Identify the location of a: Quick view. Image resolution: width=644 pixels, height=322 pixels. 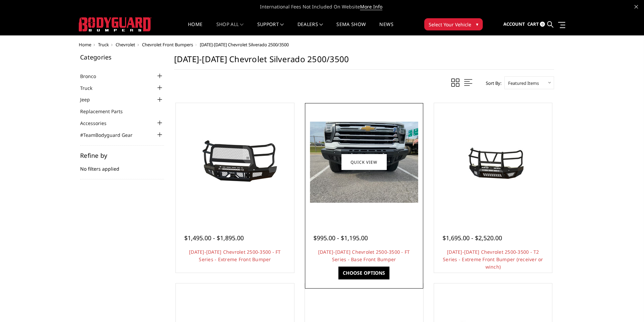
(364, 162).